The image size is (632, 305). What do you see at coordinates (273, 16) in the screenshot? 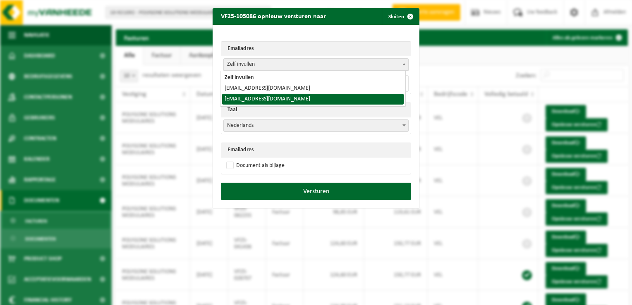
I see `h2: VF25-105086 opnieuw versturen naar` at bounding box center [273, 16].